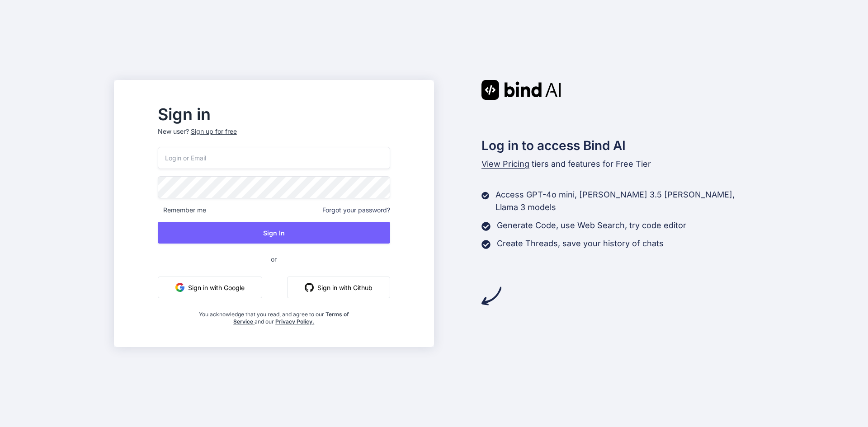 This screenshot has width=868, height=427. I want to click on span: or, so click(273, 259).